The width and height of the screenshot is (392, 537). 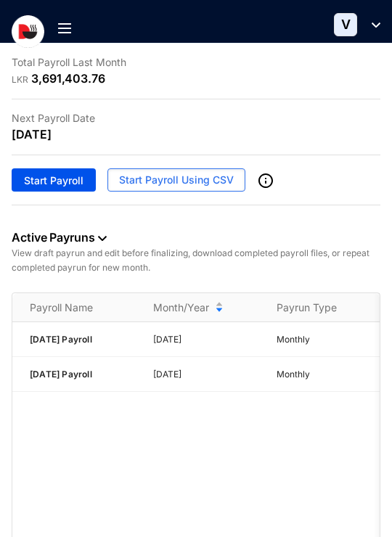 What do you see at coordinates (21, 80) in the screenshot?
I see `p: LKR` at bounding box center [21, 80].